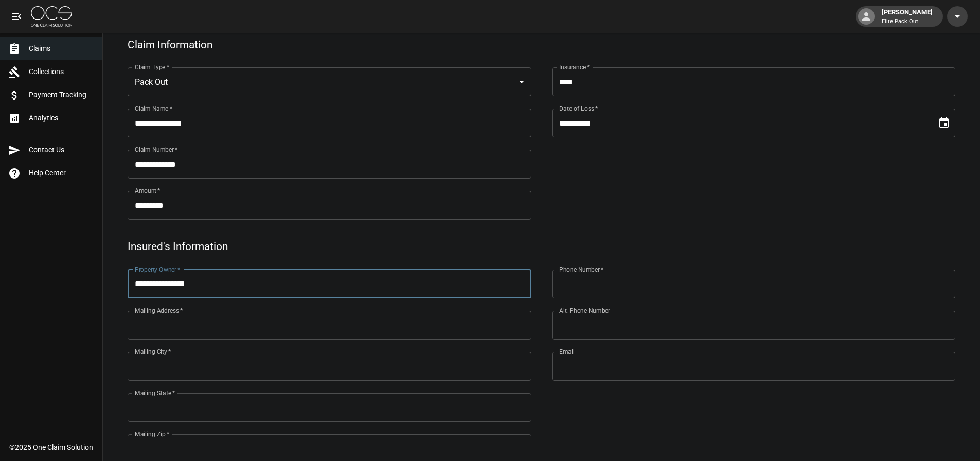 This screenshot has height=461, width=980. What do you see at coordinates (152, 67) in the screenshot?
I see `label: Claim Type` at bounding box center [152, 67].